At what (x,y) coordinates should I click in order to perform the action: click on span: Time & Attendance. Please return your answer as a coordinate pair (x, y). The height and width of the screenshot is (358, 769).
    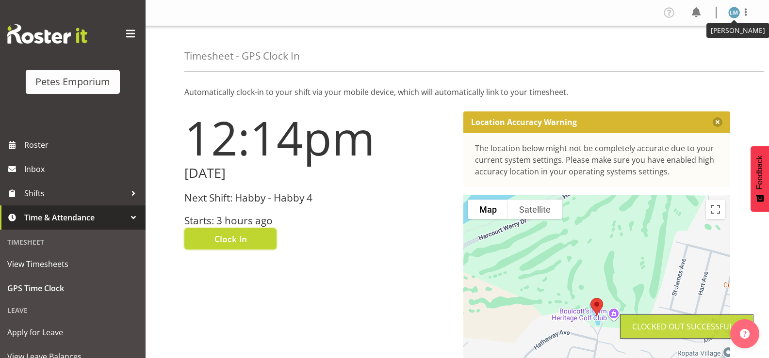
    Looking at the image, I should click on (75, 218).